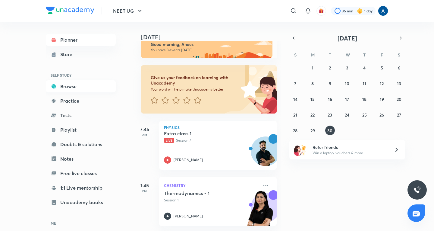 The image size is (434, 231). Describe the element at coordinates (313, 83) in the screenshot. I see `button: September 8, 2025` at that location.